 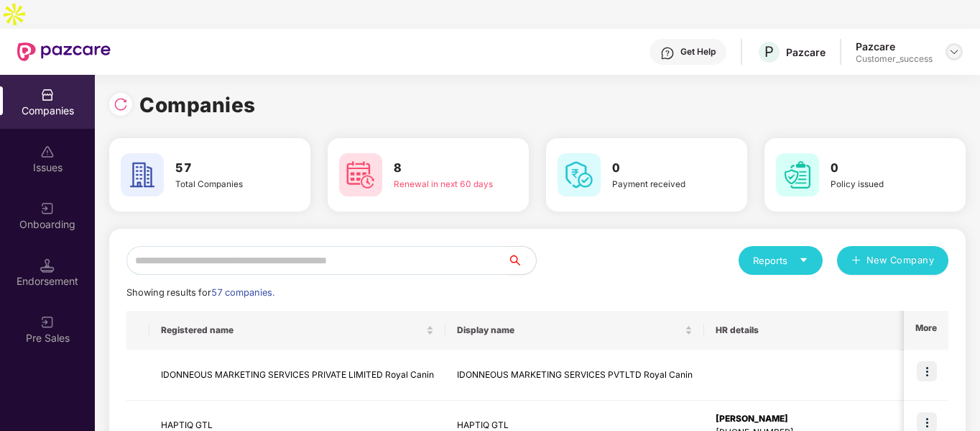 I want to click on img: svg+xml;base64,PHN2ZyB3aWR0aD0iMTQuNSIgaGVpZ2h0PSIxNC41IiB2aWV3Qm94PSIwIDAgMTYgMTYiIGZpbGw9Im5vbm..., so click(x=48, y=266).